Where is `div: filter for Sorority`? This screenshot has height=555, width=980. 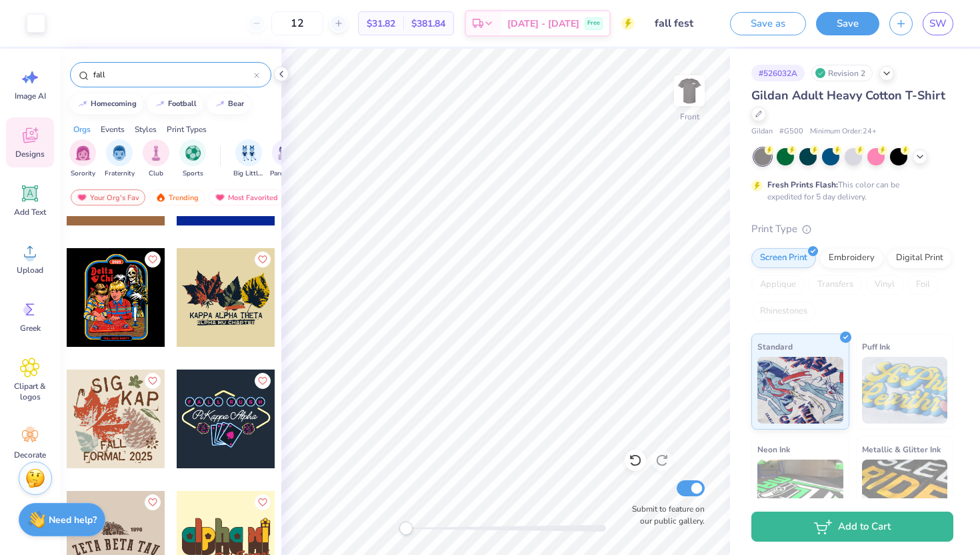
div: filter for Sorority is located at coordinates (83, 159).